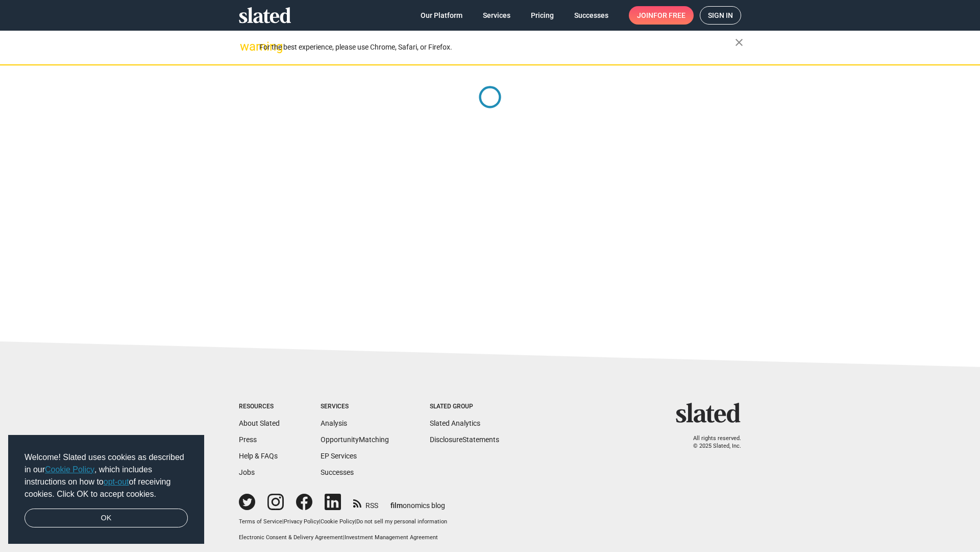 This screenshot has width=980, height=552. I want to click on a: Our Platform, so click(442, 15).